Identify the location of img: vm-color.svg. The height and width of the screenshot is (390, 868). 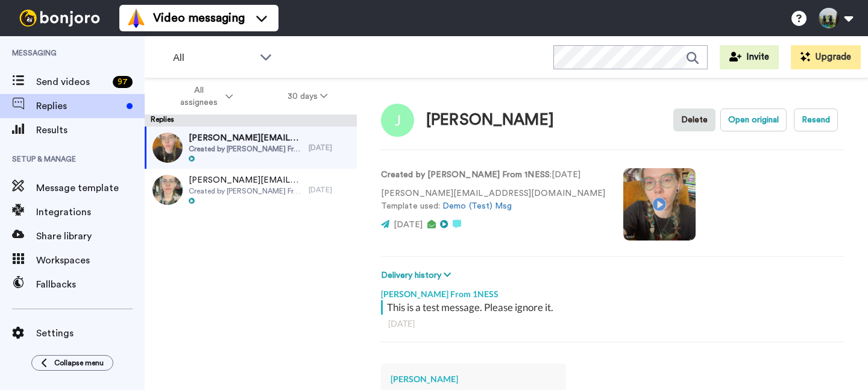
(136, 18).